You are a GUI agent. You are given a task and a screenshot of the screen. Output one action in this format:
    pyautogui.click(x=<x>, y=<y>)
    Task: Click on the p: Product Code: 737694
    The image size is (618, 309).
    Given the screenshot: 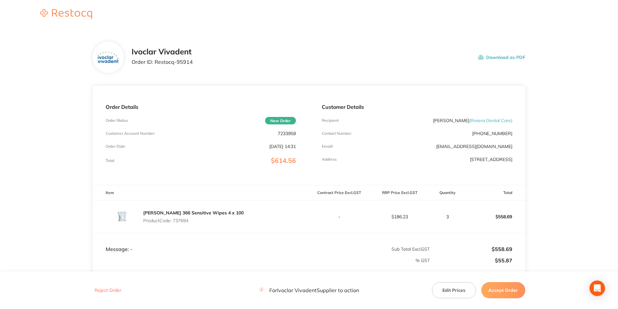 What is the action you would take?
    pyautogui.click(x=193, y=221)
    